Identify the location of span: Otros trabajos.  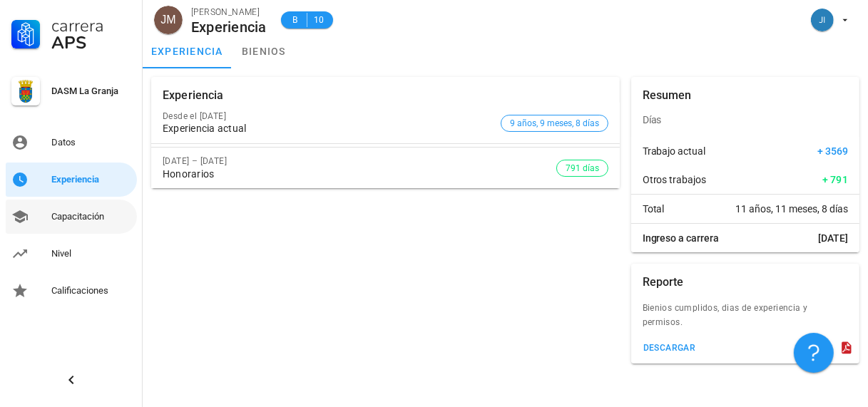
(675, 180).